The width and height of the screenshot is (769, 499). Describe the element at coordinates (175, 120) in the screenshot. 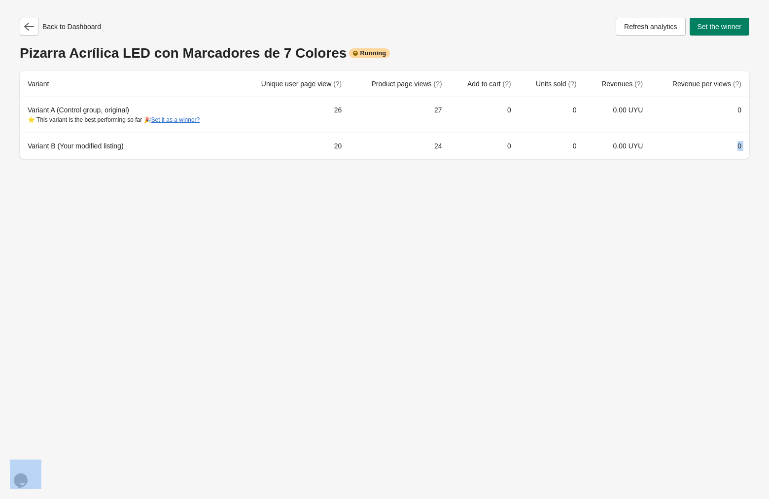

I see `button: Set it as a winner?` at that location.